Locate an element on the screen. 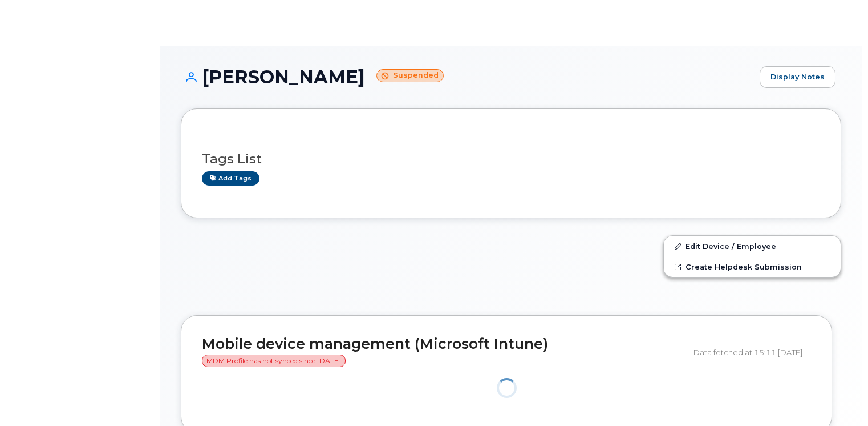 Image resolution: width=868 pixels, height=426 pixels. small: Suspended is located at coordinates (410, 75).